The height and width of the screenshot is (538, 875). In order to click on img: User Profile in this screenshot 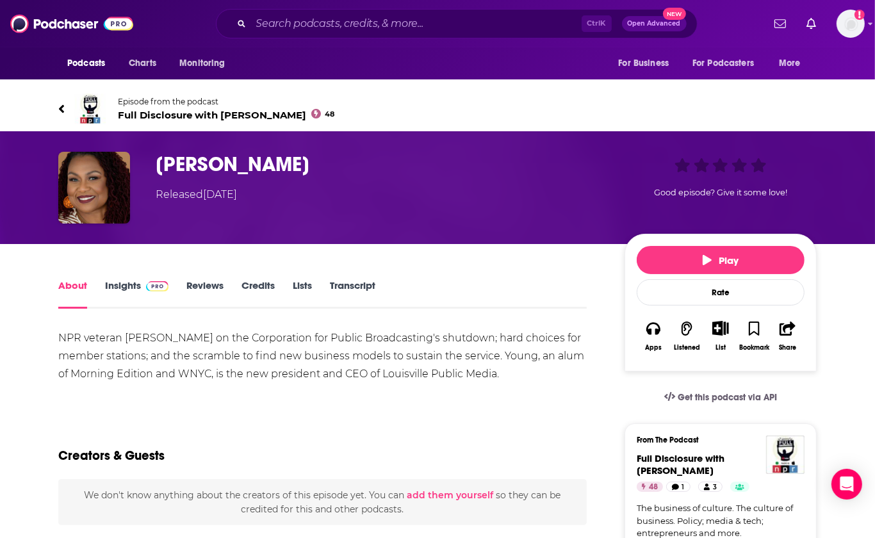, I will do `click(850, 24)`.